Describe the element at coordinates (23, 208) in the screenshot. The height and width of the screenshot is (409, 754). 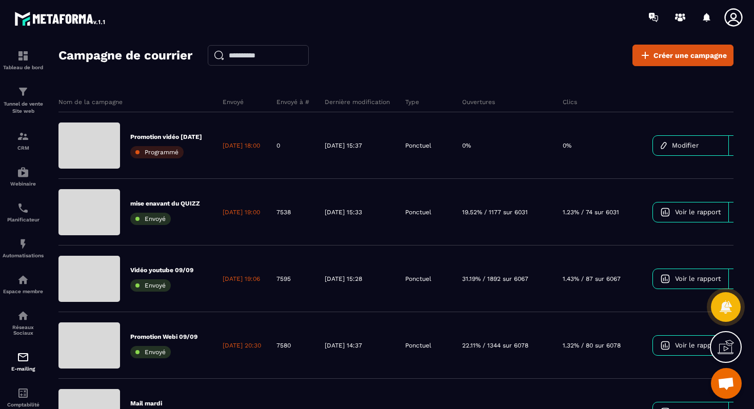
I see `img: scheduler` at that location.